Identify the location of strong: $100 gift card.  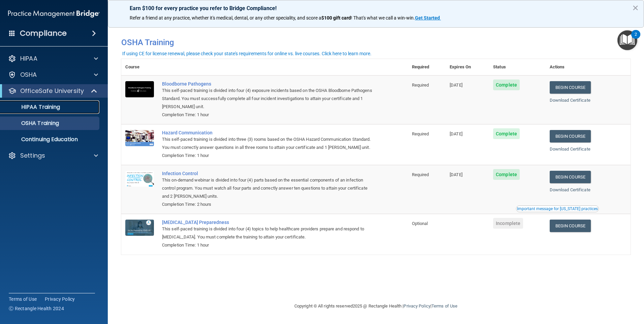
(336, 18).